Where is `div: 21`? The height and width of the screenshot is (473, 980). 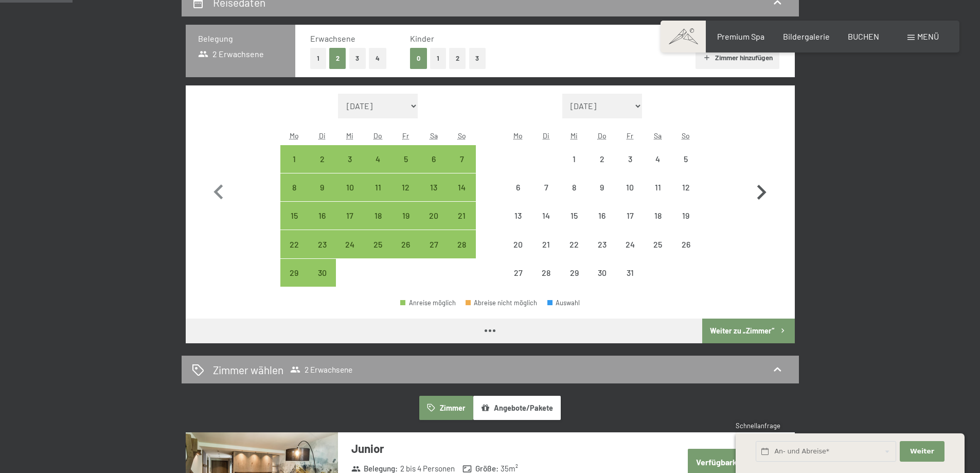
div: 21 is located at coordinates (461, 224).